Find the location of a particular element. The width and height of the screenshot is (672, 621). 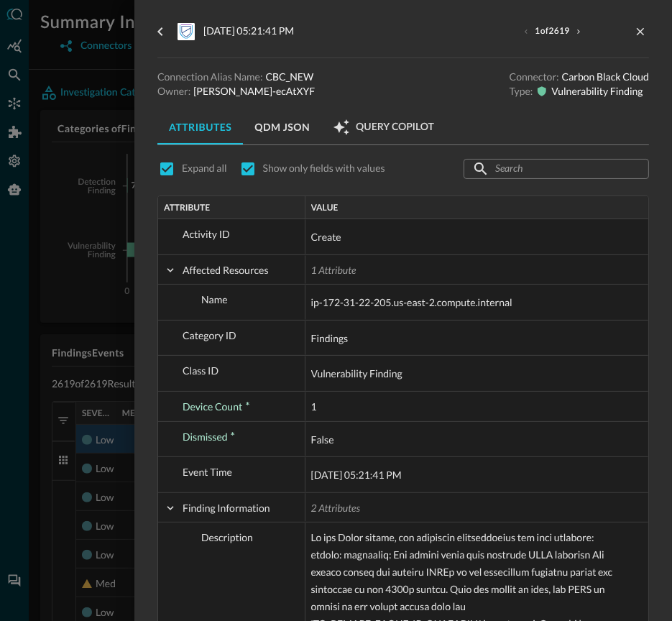

p: Connector: is located at coordinates (534, 77).